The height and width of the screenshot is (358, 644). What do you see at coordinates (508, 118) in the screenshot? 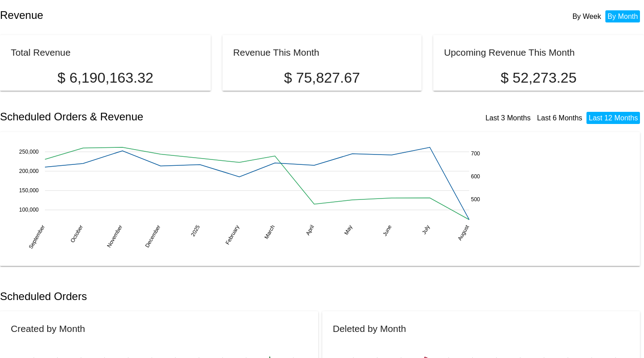
I see `a: Last 3 Months` at bounding box center [508, 118].